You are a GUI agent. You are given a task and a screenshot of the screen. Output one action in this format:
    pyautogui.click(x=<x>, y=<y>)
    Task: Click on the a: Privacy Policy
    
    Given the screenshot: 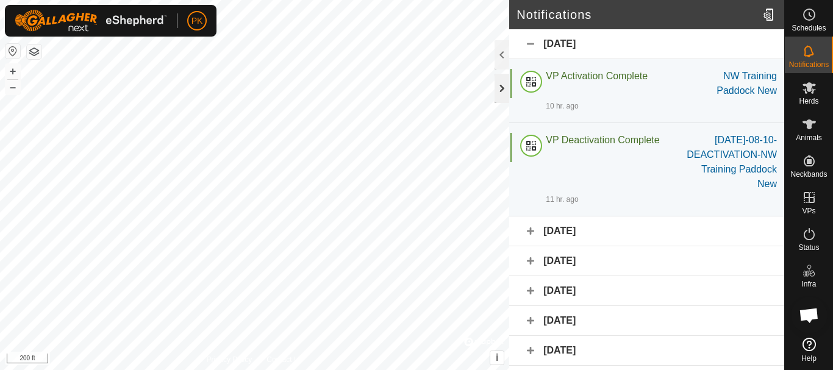 What is the action you would take?
    pyautogui.click(x=229, y=360)
    